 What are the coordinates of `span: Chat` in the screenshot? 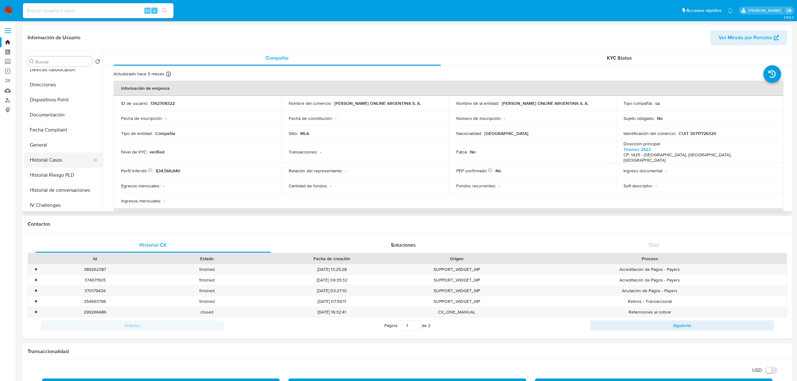 It's located at (654, 245).